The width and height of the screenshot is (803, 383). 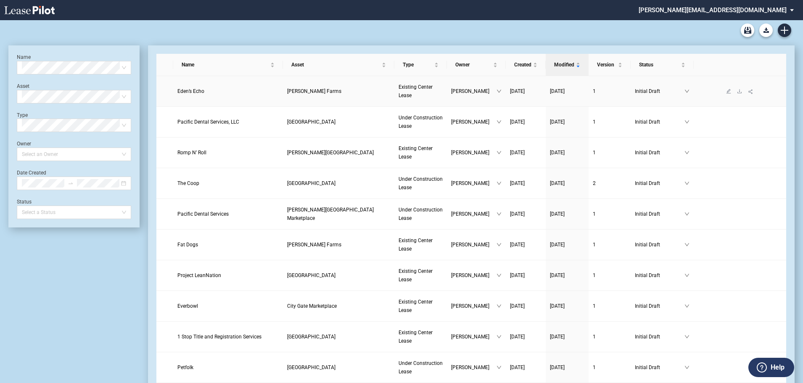 I want to click on label: Type, so click(x=22, y=115).